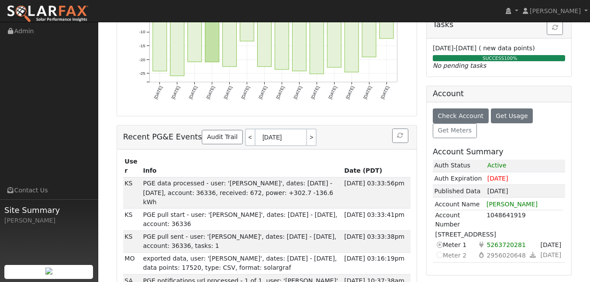 This screenshot has width=590, height=282. Describe the element at coordinates (242, 166) in the screenshot. I see `th: Info` at that location.